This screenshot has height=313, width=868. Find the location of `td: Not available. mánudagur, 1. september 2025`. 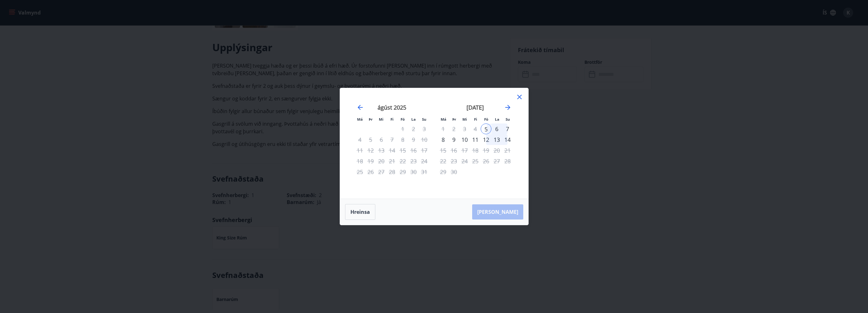

td: Not available. mánudagur, 1. september 2025 is located at coordinates (443, 129).